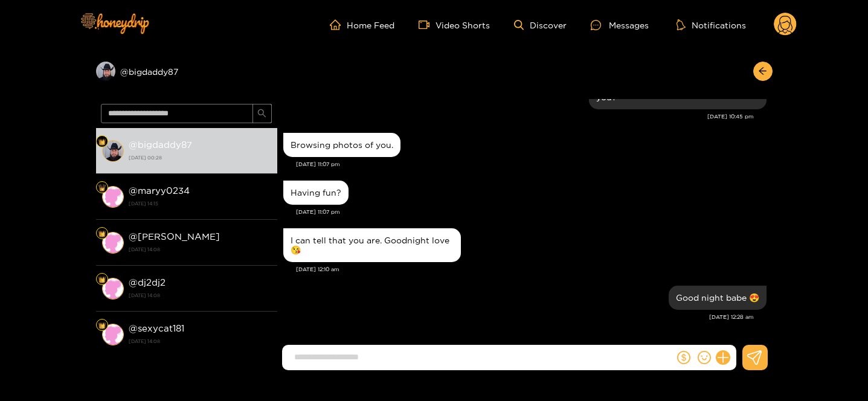  Describe the element at coordinates (263, 114) in the screenshot. I see `button: search` at that location.